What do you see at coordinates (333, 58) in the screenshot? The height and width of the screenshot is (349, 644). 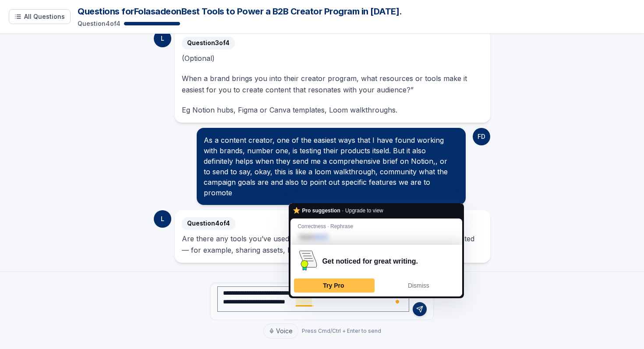 I see `p: (Optional)` at bounding box center [333, 58].